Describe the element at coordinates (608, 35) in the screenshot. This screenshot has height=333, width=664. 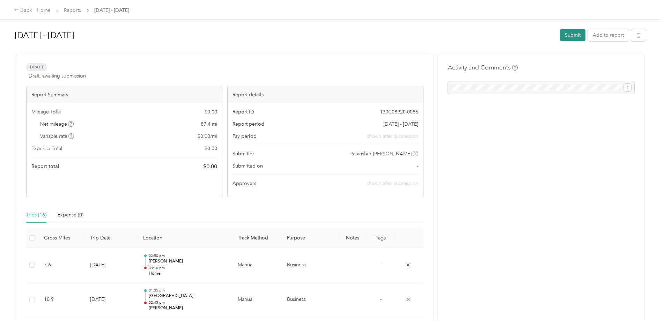
I see `button: Add to report` at that location.